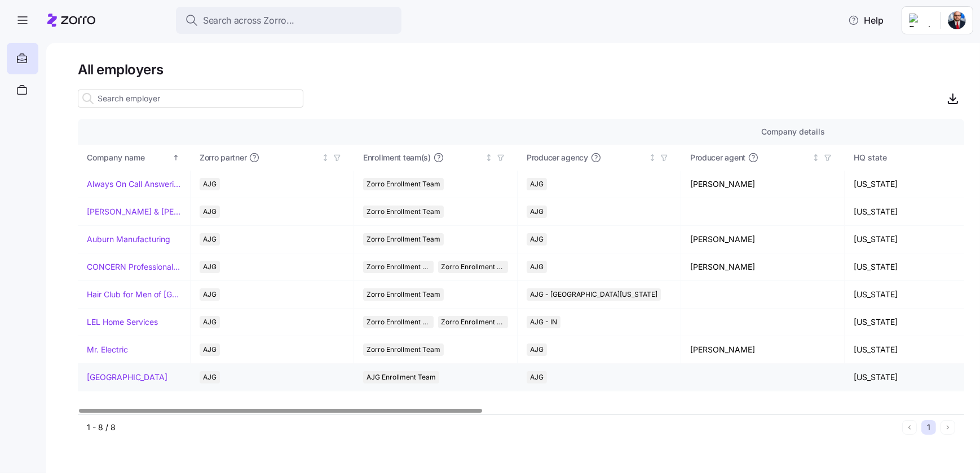 Image resolution: width=980 pixels, height=473 pixels. I want to click on span: Producer agency, so click(557, 157).